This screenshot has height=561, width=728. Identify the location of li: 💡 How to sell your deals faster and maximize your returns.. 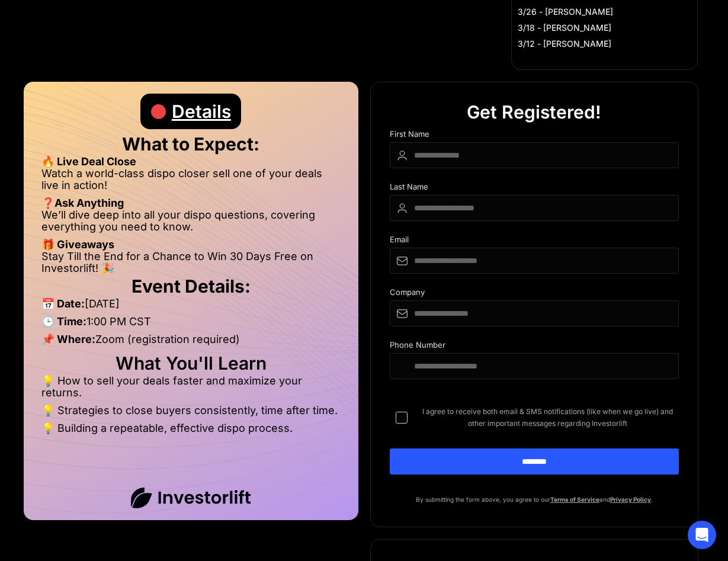
(191, 389).